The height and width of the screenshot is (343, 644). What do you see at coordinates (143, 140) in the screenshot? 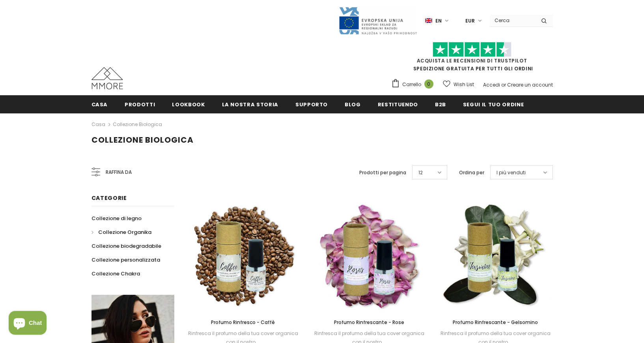
I see `span: Collezione biologica` at bounding box center [143, 140].